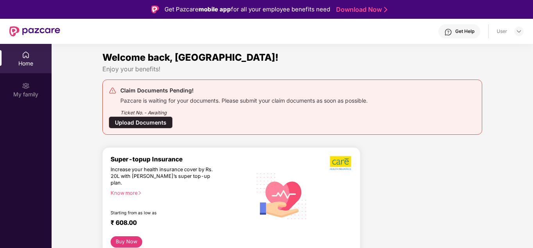  Describe the element at coordinates (361, 9) in the screenshot. I see `a: Download Now` at that location.